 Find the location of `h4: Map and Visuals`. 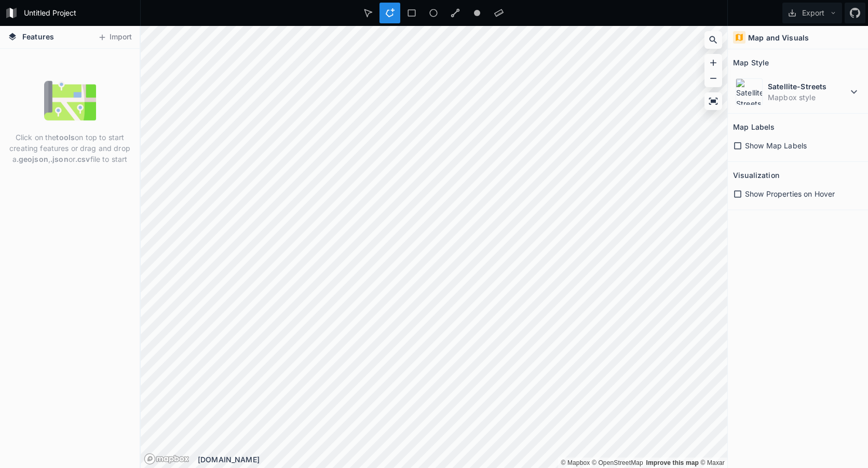

h4: Map and Visuals is located at coordinates (778, 38).